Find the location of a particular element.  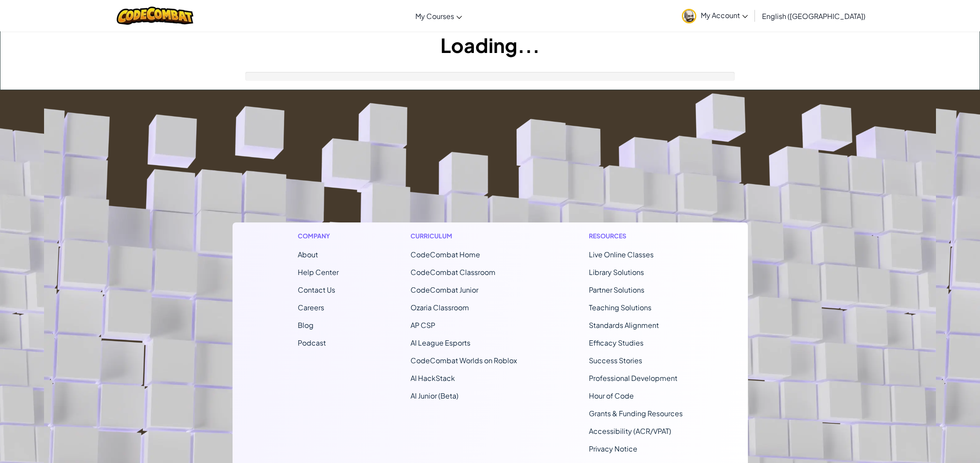

a: Success Stories is located at coordinates (616, 359).